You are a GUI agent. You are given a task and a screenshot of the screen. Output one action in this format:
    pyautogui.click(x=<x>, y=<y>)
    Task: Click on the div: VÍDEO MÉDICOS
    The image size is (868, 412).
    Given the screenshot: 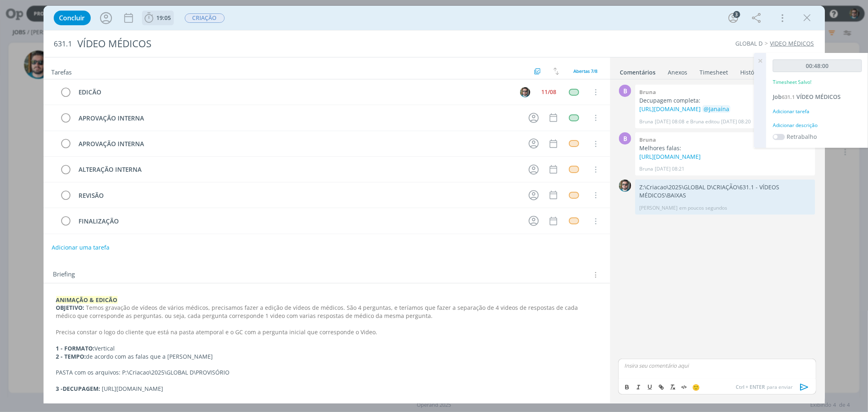 What is the action you would take?
    pyautogui.click(x=284, y=43)
    